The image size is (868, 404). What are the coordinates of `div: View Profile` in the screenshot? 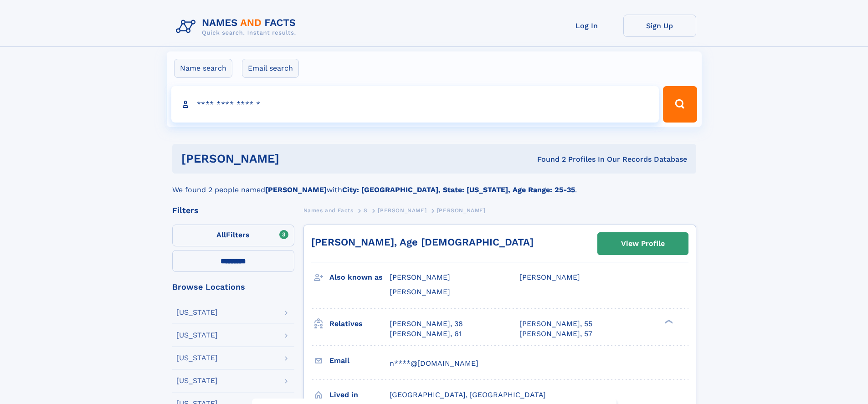 It's located at (643, 244).